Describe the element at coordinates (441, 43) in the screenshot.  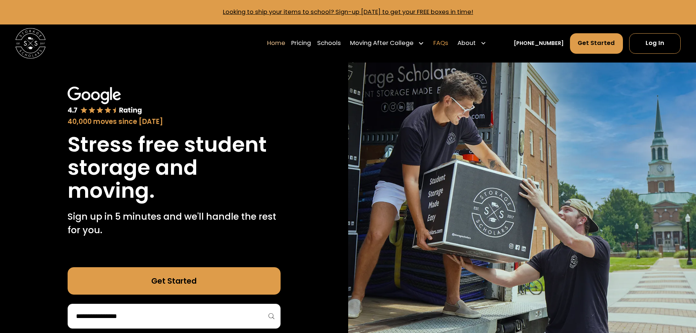
I see `a: FAQs` at that location.